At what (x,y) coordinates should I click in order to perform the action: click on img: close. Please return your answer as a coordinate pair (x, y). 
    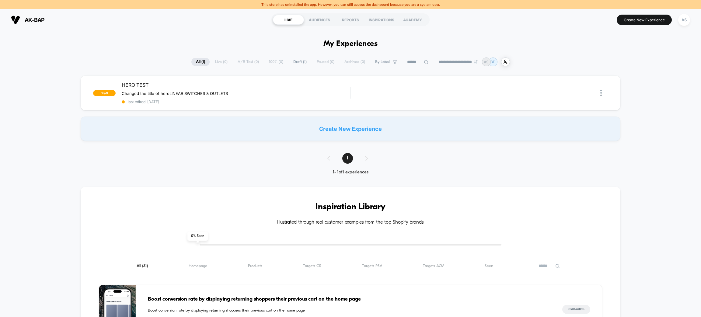
    Looking at the image, I should click on (601, 93).